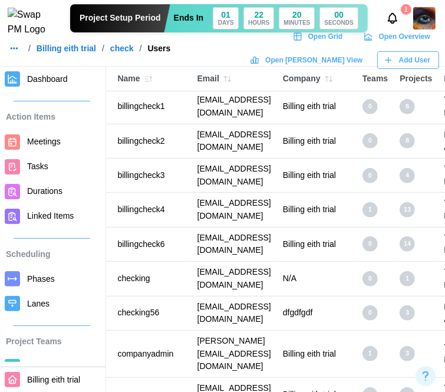 Image resolution: width=445 pixels, height=392 pixels. What do you see at coordinates (226, 23) in the screenshot?
I see `div: DAYS` at bounding box center [226, 23].